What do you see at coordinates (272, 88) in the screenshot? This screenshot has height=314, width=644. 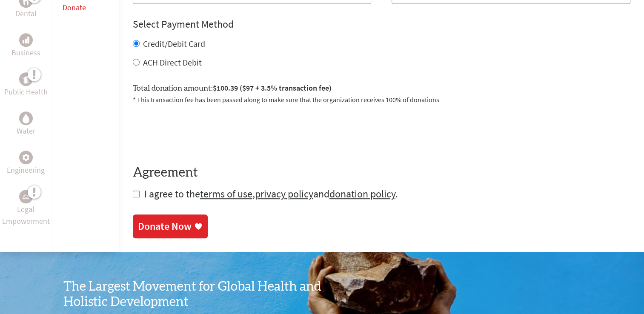 I see `span: $100.39 ($97 + 3.5% transaction fee)` at bounding box center [272, 88].